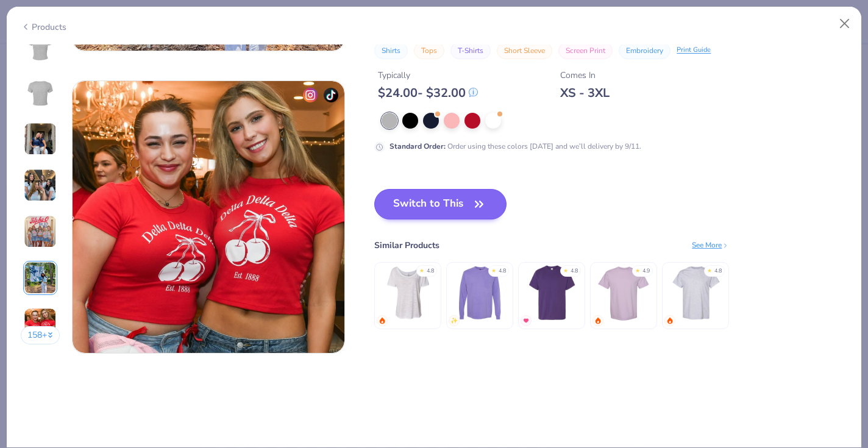 The image size is (868, 448). I want to click on button: 158+, so click(40, 335).